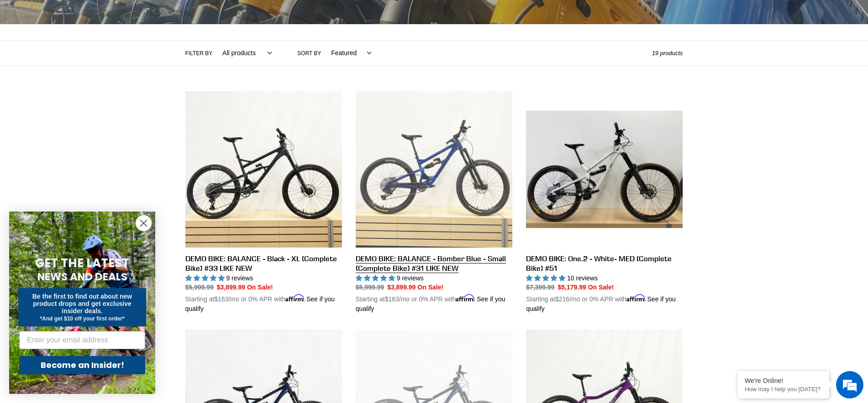 This screenshot has width=868, height=403. Describe the element at coordinates (41, 57) in the screenshot. I see `img: d_696896380_company_1647369064580_696896380` at that location.